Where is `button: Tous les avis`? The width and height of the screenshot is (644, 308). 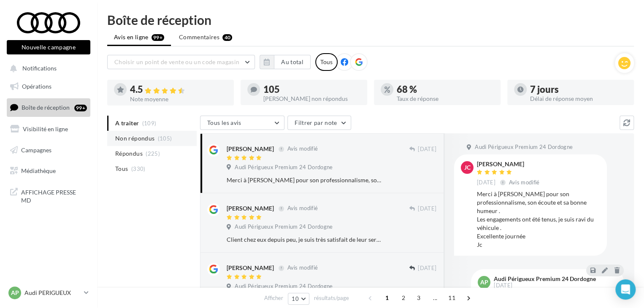
button: Tous les avis is located at coordinates (242, 123).